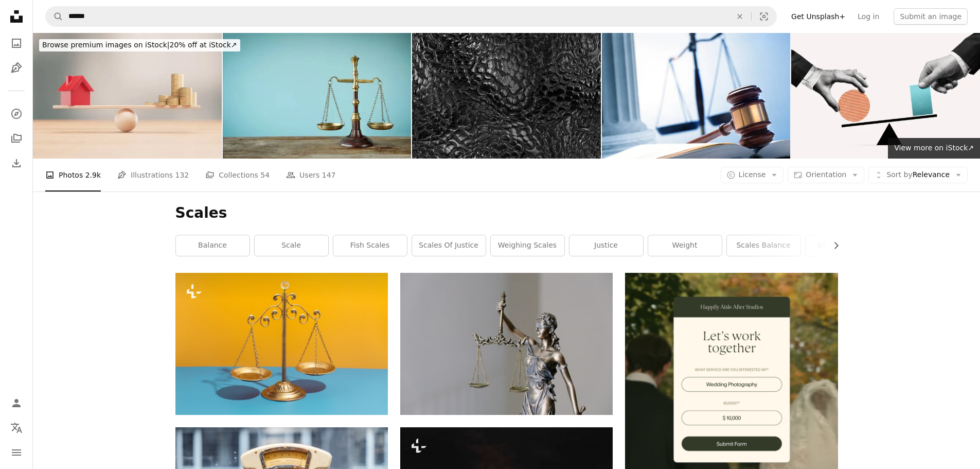  Describe the element at coordinates (918, 175) in the screenshot. I see `button: Sort byRelevance` at that location.